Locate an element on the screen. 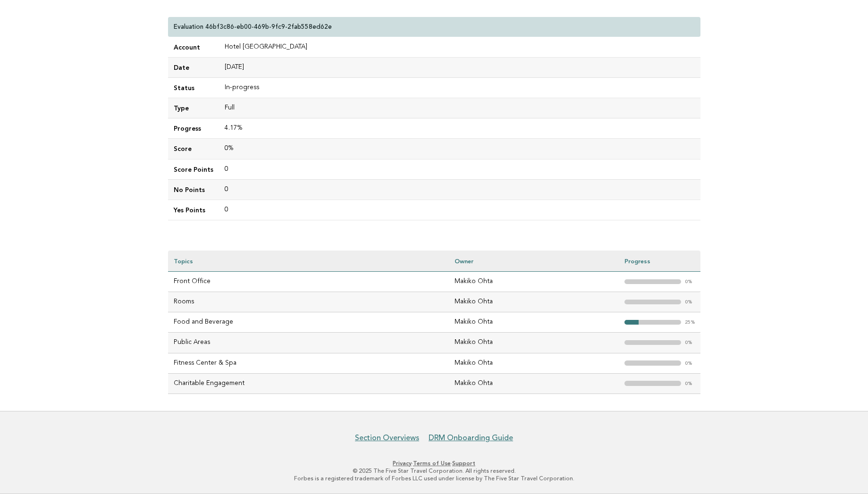  p: © 2025 The Five Star Travel Corporation. All rights reserved. is located at coordinates (434, 471).